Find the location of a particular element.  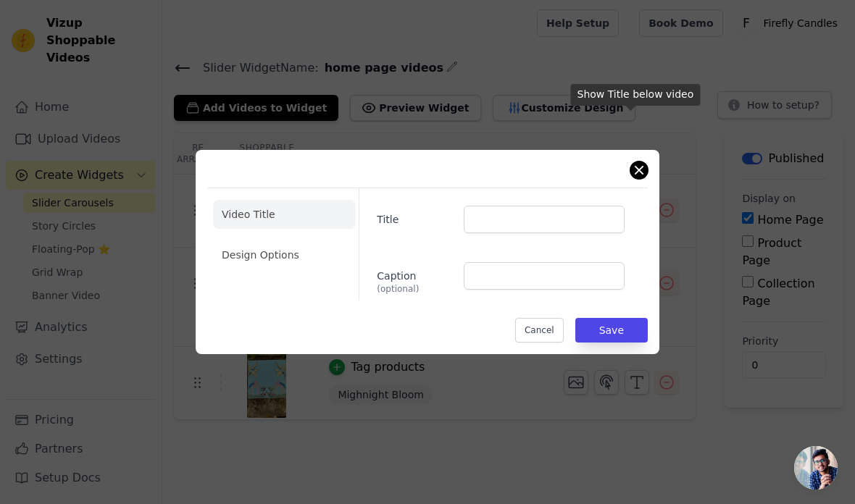

label: Caption is located at coordinates (414, 279).